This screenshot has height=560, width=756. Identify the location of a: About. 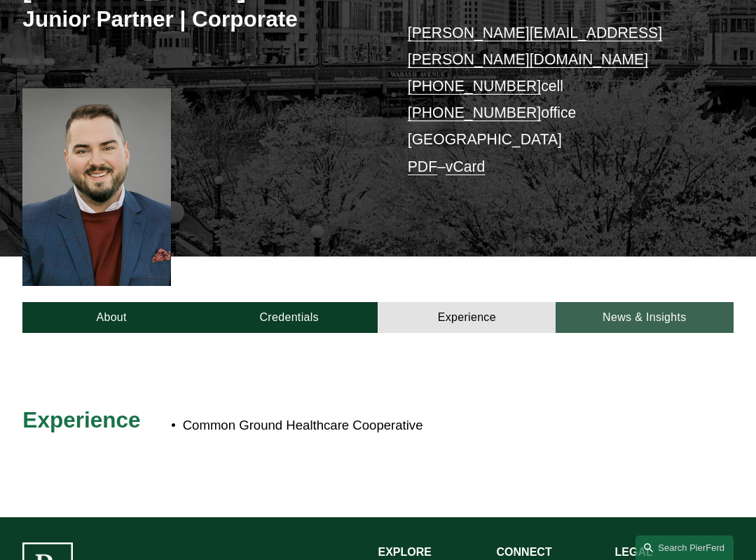
(112, 318).